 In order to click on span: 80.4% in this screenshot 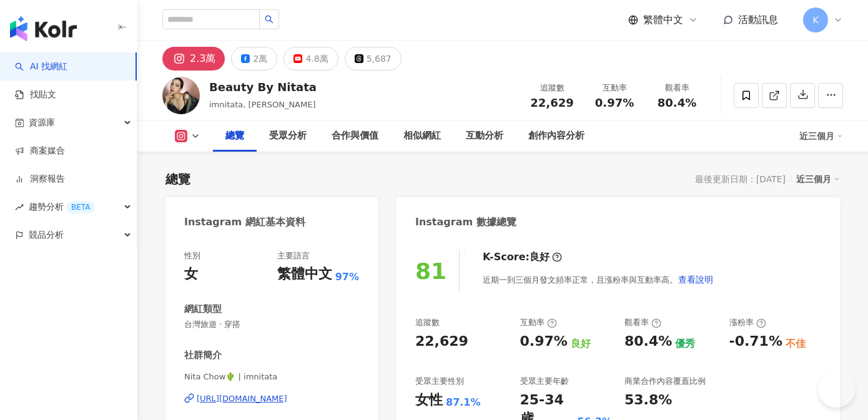, I will do `click(677, 103)`.